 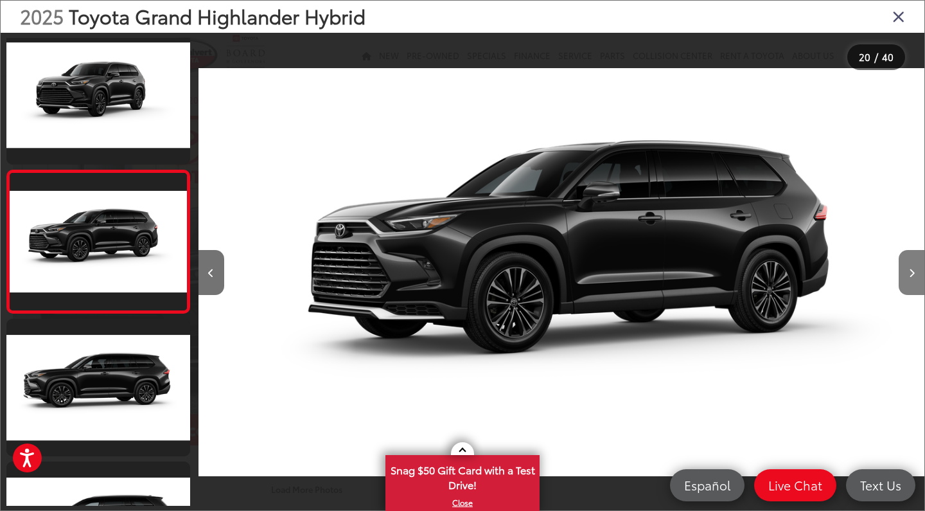 I want to click on span: 40, so click(x=888, y=57).